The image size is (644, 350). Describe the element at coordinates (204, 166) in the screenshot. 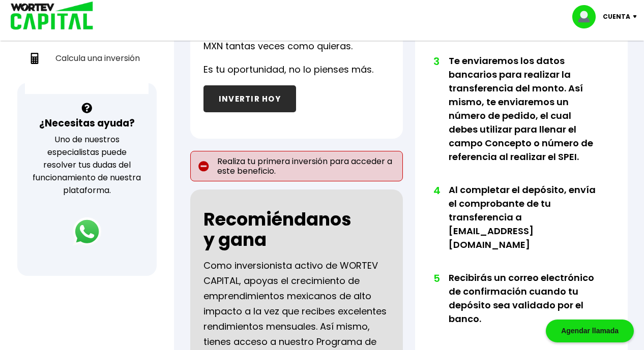

I see `img: error-circle.027baa21.svg` at that location.